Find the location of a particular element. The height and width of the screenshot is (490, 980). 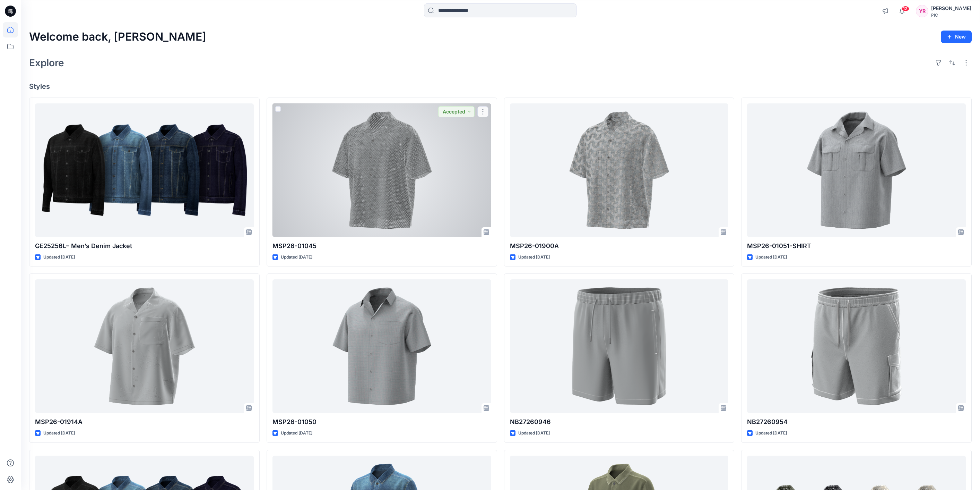

div: YR is located at coordinates (922, 11).